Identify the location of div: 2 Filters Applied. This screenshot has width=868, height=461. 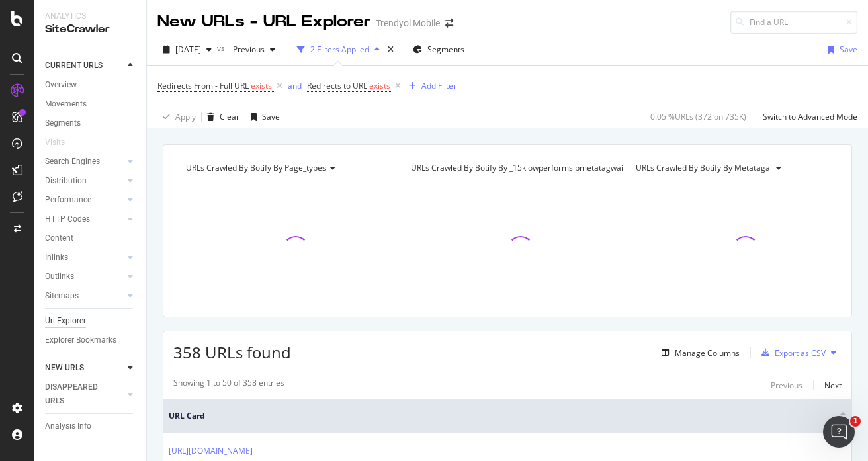
(339, 48).